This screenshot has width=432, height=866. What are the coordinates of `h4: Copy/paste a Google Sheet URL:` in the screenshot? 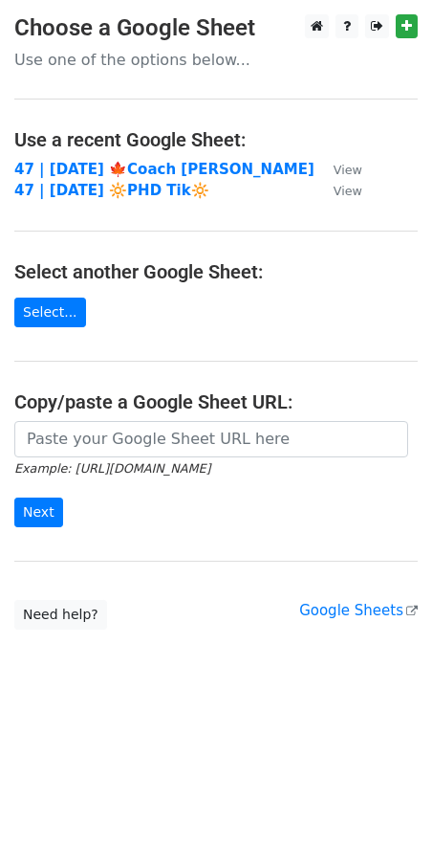 It's located at (216, 402).